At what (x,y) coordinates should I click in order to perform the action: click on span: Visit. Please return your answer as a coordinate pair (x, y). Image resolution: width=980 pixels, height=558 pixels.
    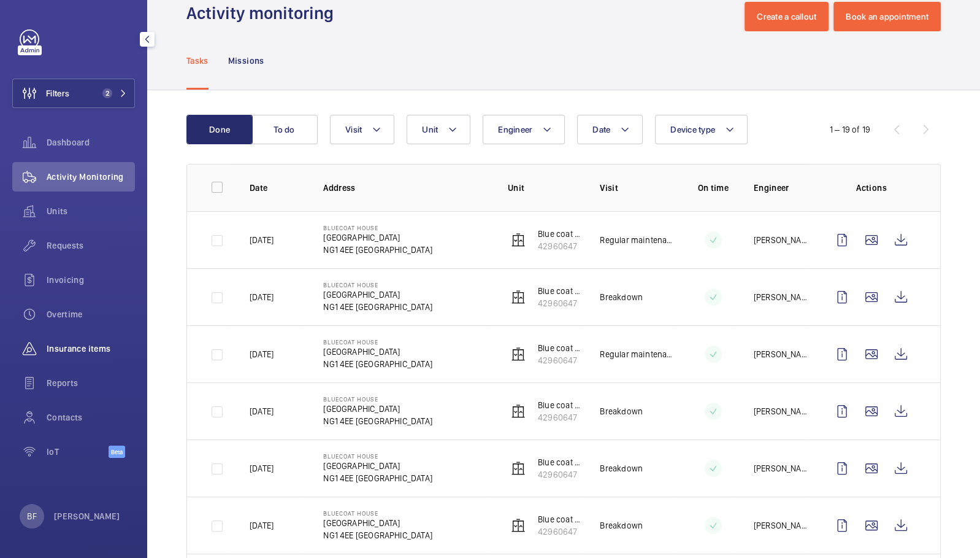
    Looking at the image, I should click on (353, 129).